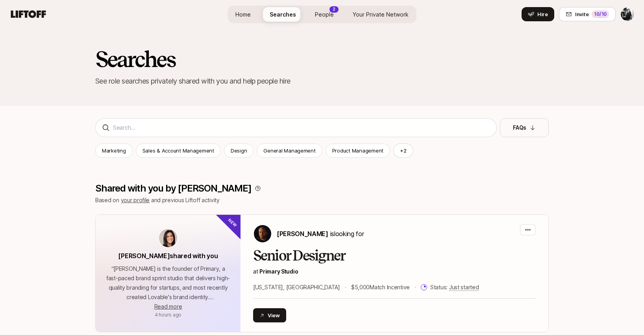  Describe the element at coordinates (302, 128) in the screenshot. I see `input: Search...` at that location.